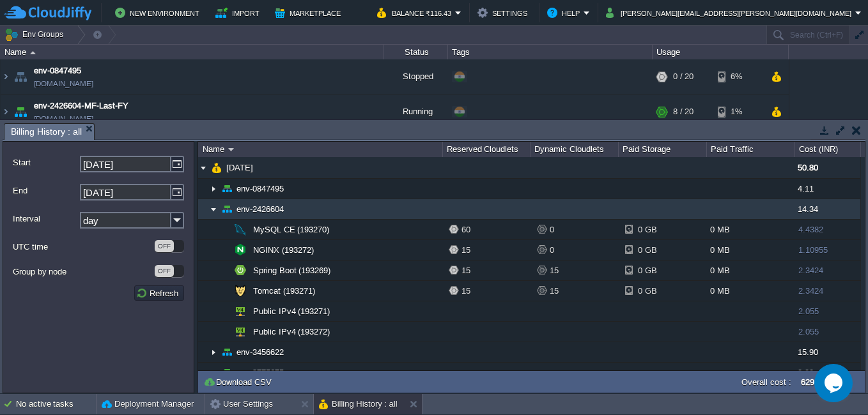  What do you see at coordinates (260, 372) in the screenshot?
I see `a: env-3775675` at bounding box center [260, 372].